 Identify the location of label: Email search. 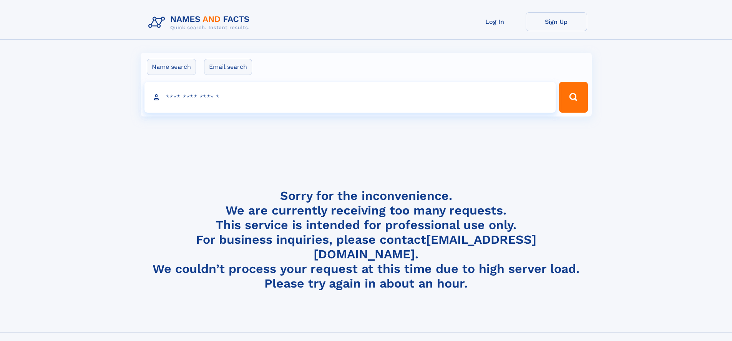
(228, 67).